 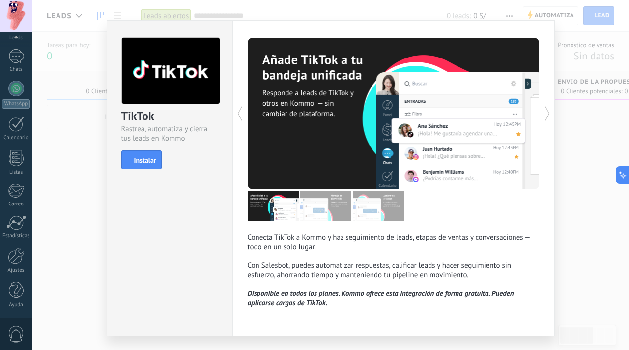 What do you see at coordinates (16, 270) in the screenshot?
I see `div: Ajustes` at bounding box center [16, 270].